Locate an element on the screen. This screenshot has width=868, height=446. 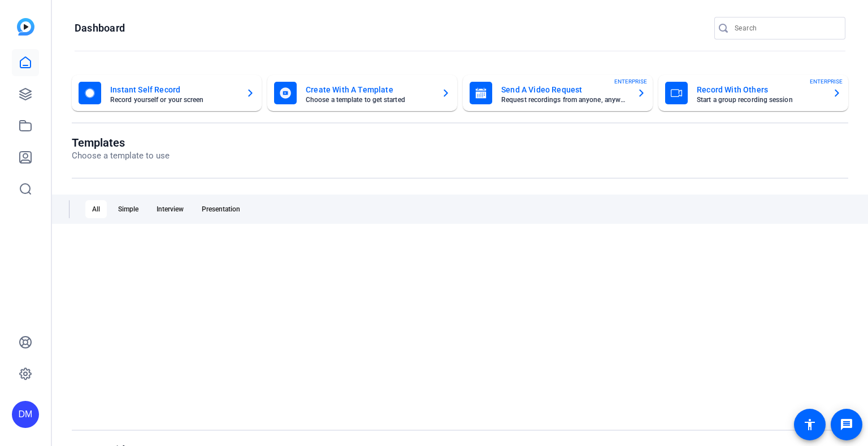
button: Create With A TemplateChoose a template to get started is located at coordinates (362, 93).